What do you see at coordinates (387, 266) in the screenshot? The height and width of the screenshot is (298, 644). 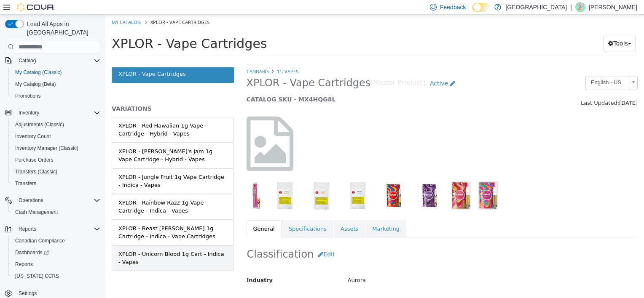 I see `div: Aurora` at bounding box center [387, 266].